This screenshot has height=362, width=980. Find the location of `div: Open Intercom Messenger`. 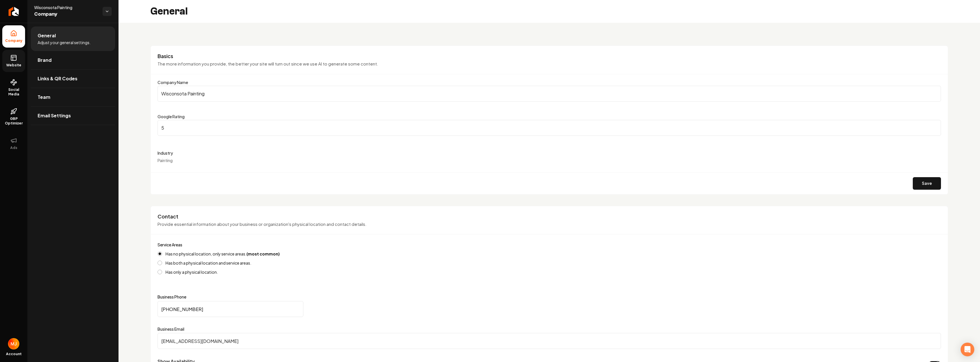

div: Open Intercom Messenger is located at coordinates (968, 350).